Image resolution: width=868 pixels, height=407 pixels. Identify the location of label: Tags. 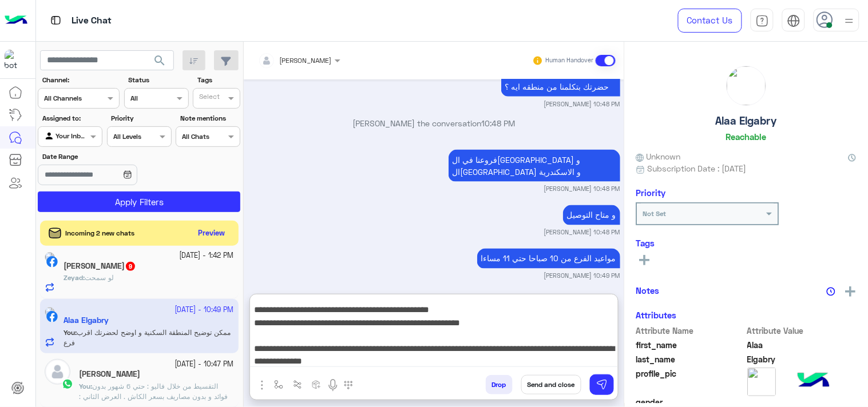
(218, 80).